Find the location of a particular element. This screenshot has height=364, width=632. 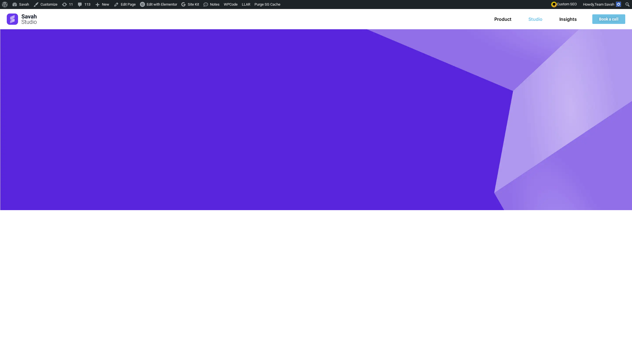

span: Book a call is located at coordinates (609, 19).